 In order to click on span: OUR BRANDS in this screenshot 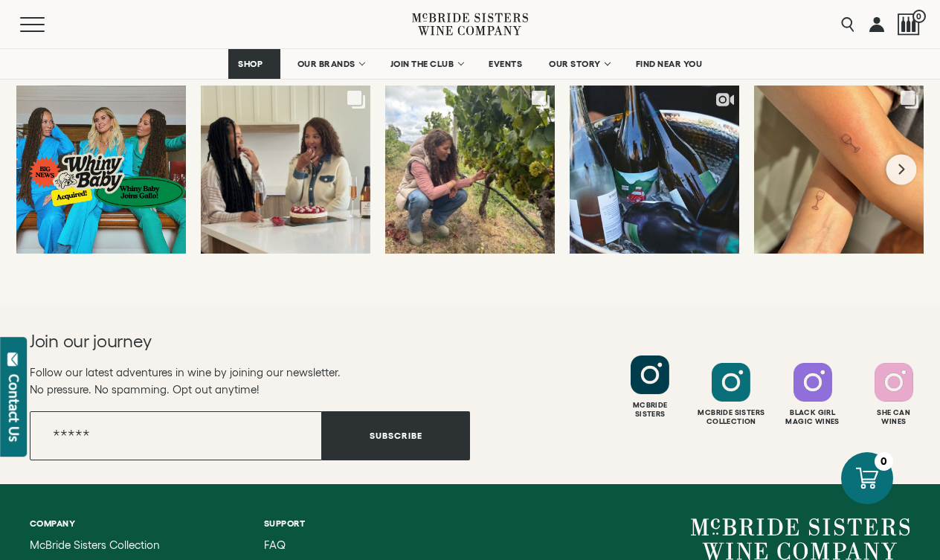, I will do `click(327, 64)`.